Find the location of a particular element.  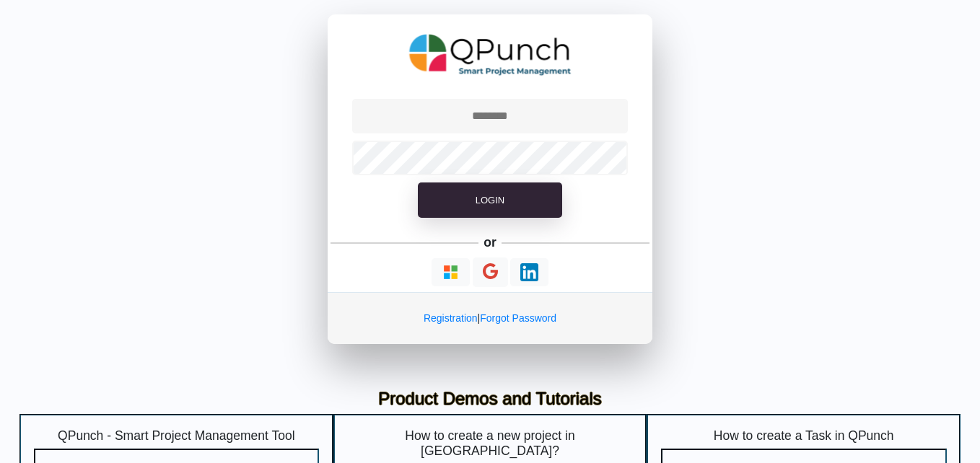

h5: QPunch - Smart Project Management Tool is located at coordinates (177, 436).